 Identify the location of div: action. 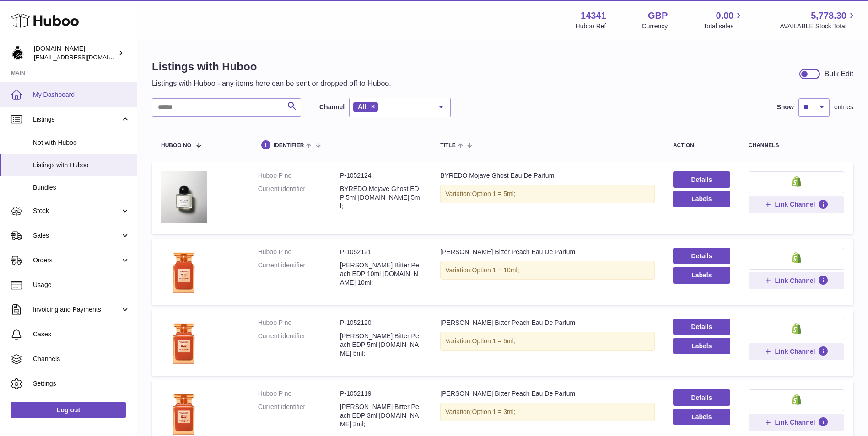
(701, 145).